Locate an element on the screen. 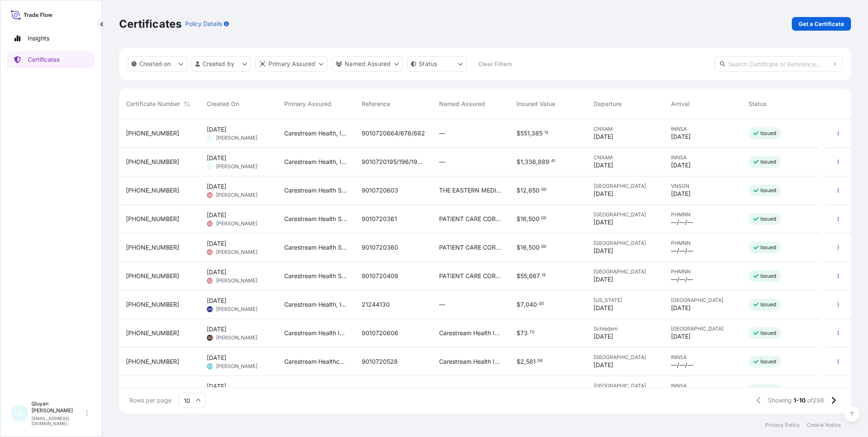  span: 889 is located at coordinates (543, 162).